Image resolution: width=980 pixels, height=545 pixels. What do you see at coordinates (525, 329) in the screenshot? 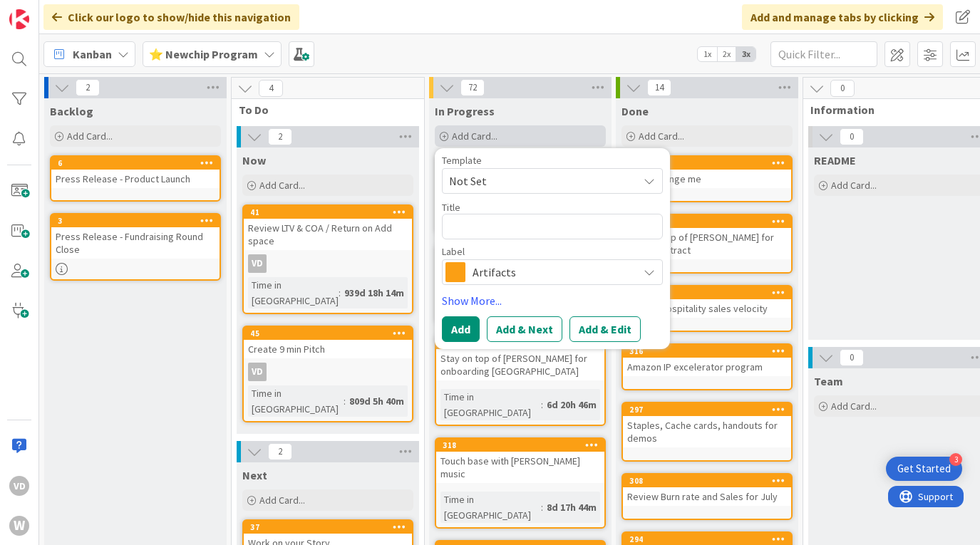
I see `button: Add & Next` at bounding box center [525, 329].